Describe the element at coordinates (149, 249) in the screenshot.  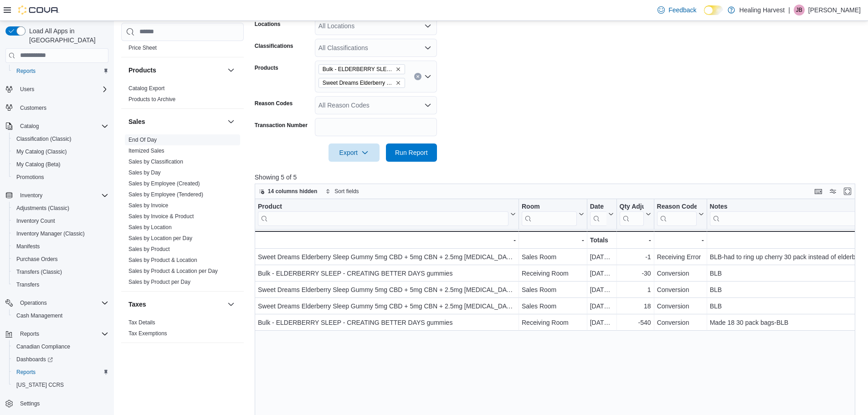
I see `a: Sales by Product` at that location.